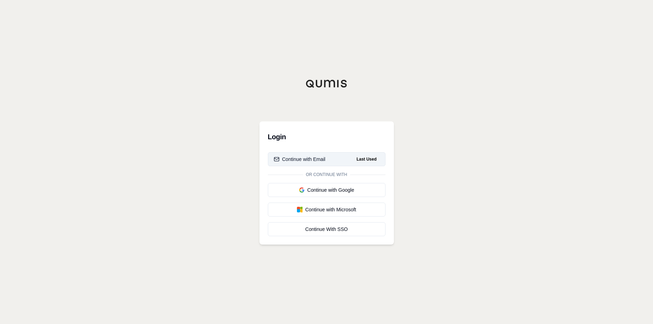  What do you see at coordinates (327, 190) in the screenshot?
I see `button: Continue with Google` at bounding box center [327, 190].